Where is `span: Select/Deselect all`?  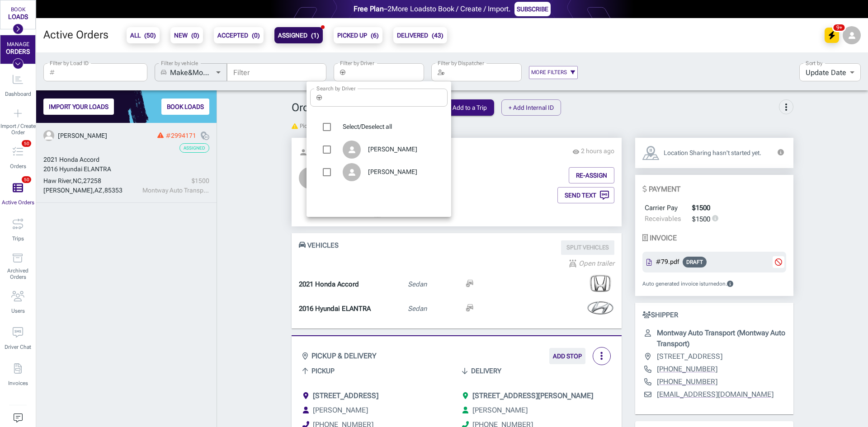 span: Select/Deselect all is located at coordinates (391, 127).